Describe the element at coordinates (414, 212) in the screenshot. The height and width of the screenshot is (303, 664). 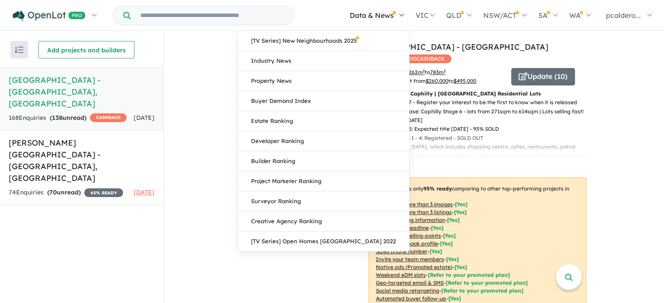
I see `u: Showcase more than 3 listings` at that location.